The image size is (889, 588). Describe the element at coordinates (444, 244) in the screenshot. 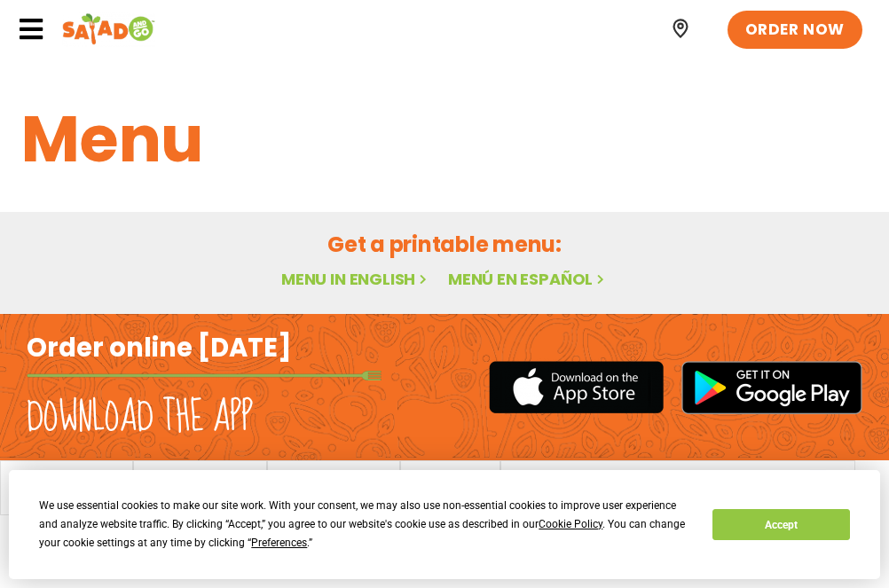

I see `h2: Get a printable menu:` at that location.